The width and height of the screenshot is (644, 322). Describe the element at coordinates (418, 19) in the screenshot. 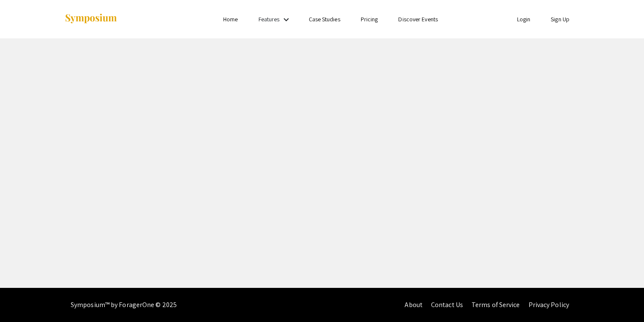

I see `a: Discover Events` at that location.